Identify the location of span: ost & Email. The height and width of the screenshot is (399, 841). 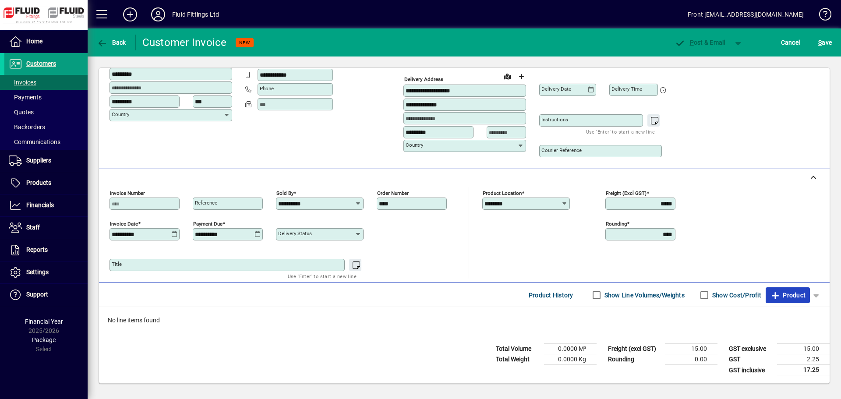
(700, 42).